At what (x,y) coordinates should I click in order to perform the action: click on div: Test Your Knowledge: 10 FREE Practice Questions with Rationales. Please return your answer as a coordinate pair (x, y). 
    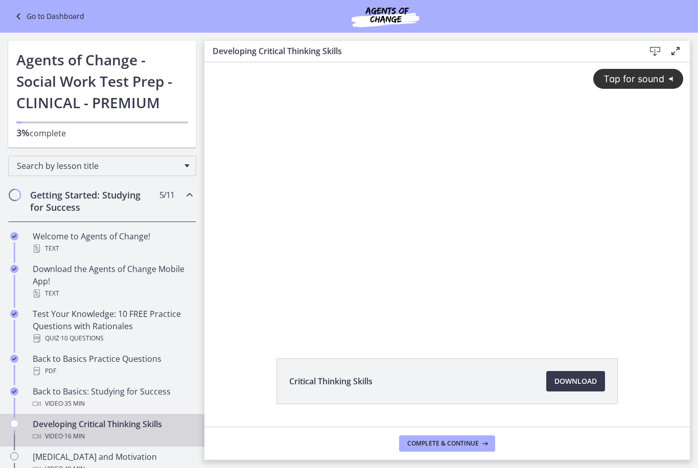
    Looking at the image, I should click on (112, 326).